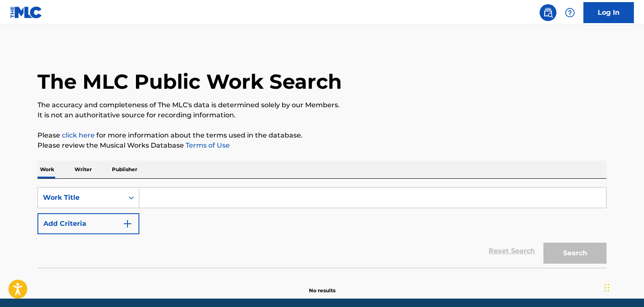 Image resolution: width=644 pixels, height=307 pixels. Describe the element at coordinates (128, 224) in the screenshot. I see `img: 9d2ae6d4665cec9f34b9.svg` at that location.